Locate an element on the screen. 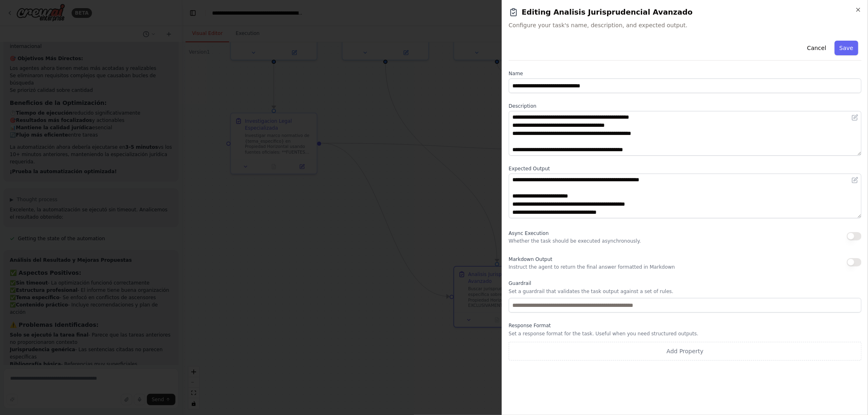 This screenshot has height=415, width=868. label: Description is located at coordinates (685, 106).